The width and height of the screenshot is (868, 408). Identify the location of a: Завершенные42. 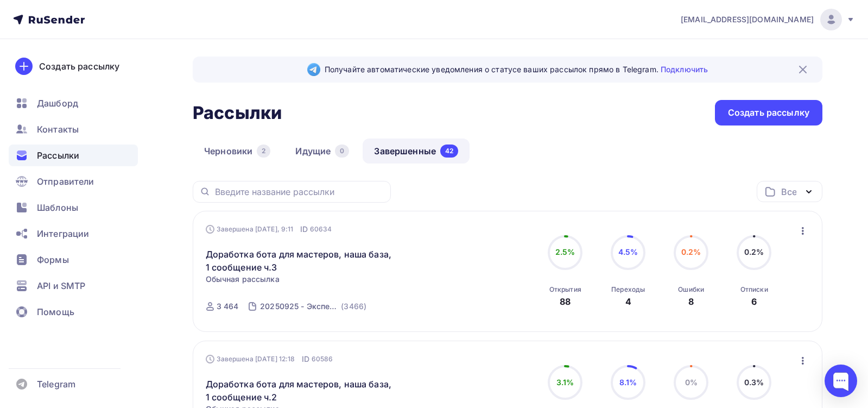
(416, 151).